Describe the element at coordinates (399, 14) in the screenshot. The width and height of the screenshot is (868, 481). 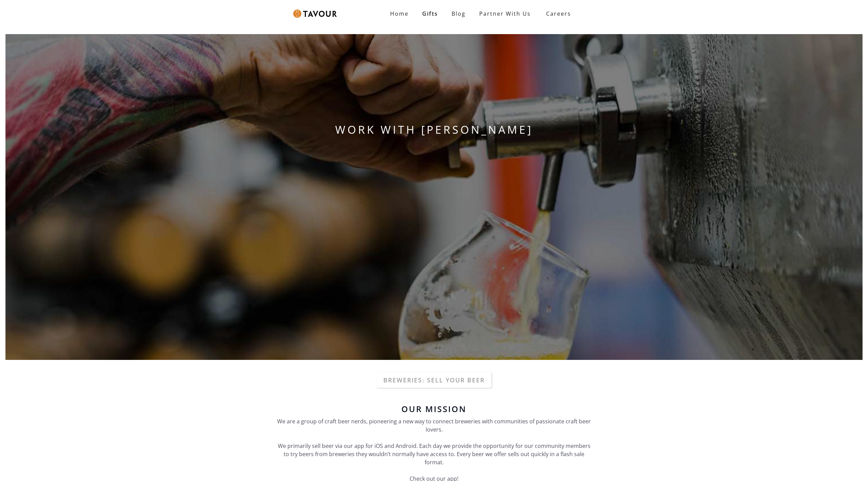
I see `a: Home` at that location.